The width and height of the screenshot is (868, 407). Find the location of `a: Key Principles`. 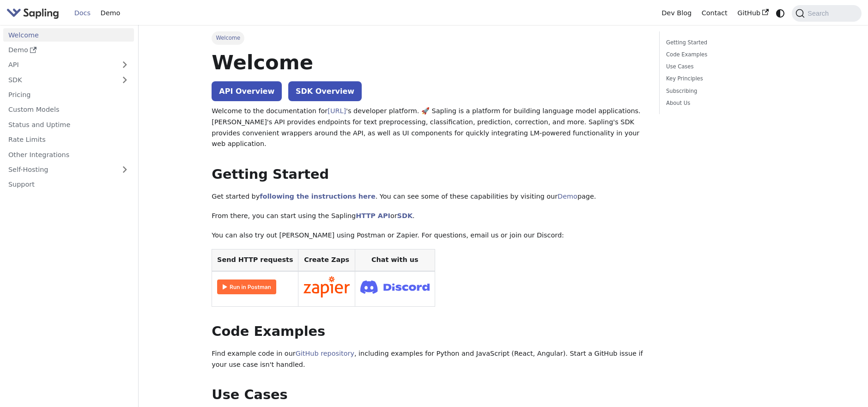

a: Key Principles is located at coordinates (729, 78).